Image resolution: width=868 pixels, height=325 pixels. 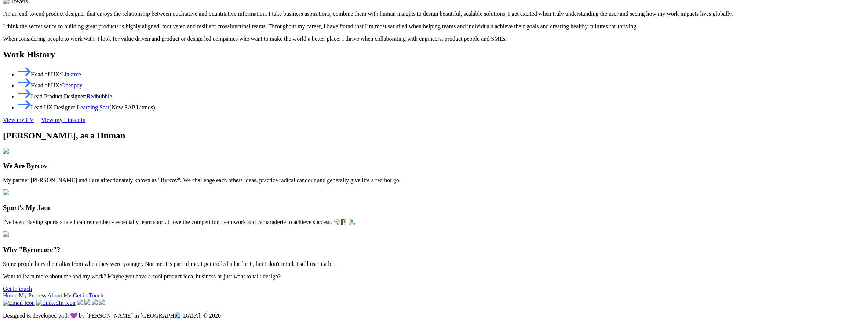 What do you see at coordinates (434, 54) in the screenshot?
I see `h1: Work History` at bounding box center [434, 54].